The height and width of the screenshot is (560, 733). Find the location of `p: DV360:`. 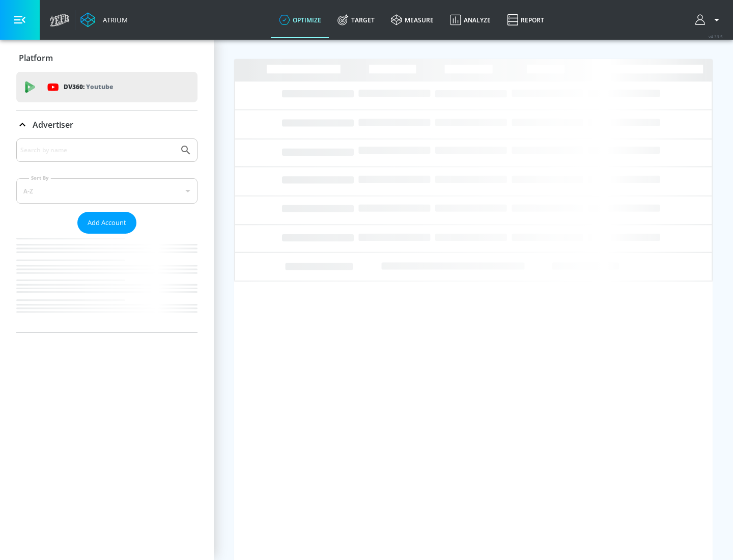

p: DV360: is located at coordinates (88, 87).